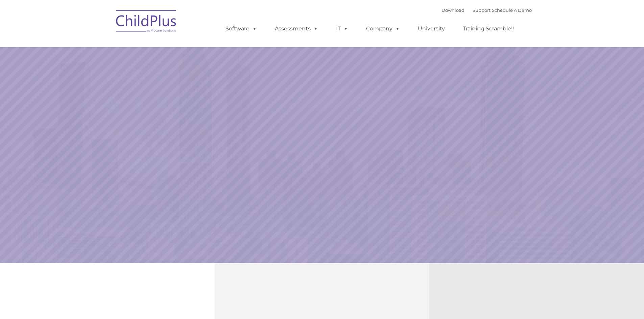  What do you see at coordinates (431, 29) in the screenshot?
I see `a: University` at bounding box center [431, 29].